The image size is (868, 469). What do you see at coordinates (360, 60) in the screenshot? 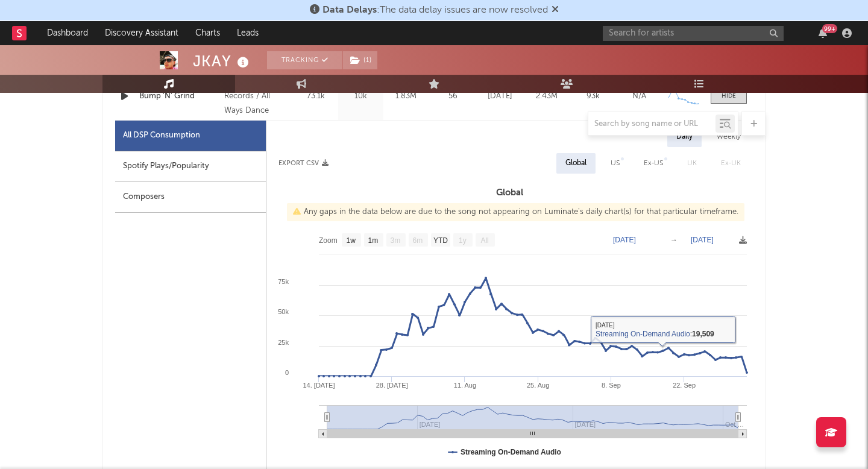
I see `span: ( 1 )` at bounding box center [360, 60].